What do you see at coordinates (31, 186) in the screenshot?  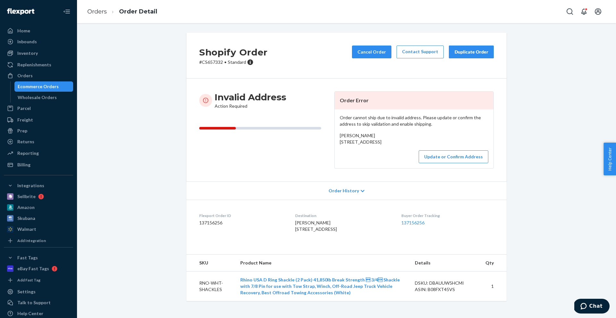 I see `div: Integrations` at bounding box center [31, 186].